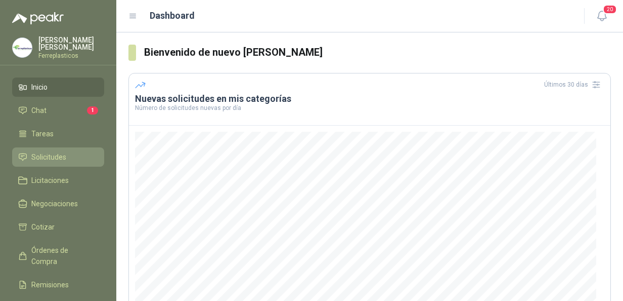 This screenshot has height=301, width=623. What do you see at coordinates (39, 87) in the screenshot?
I see `span: Inicio` at bounding box center [39, 87].